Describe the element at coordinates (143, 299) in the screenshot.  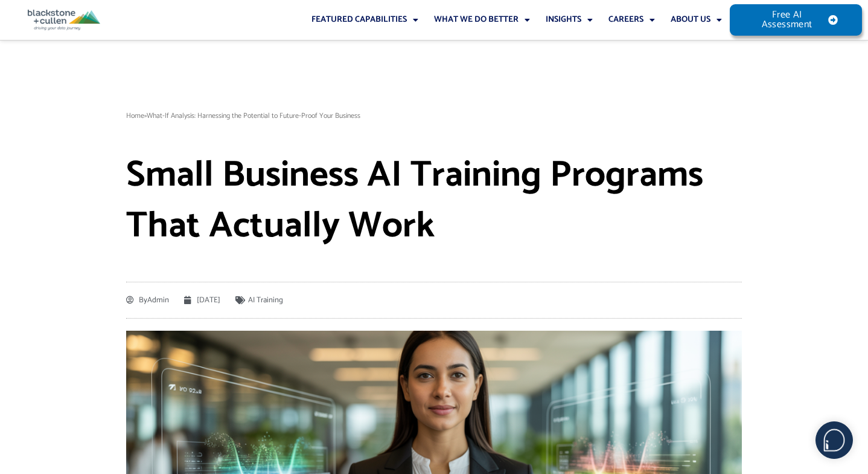
I see `span: By` at that location.